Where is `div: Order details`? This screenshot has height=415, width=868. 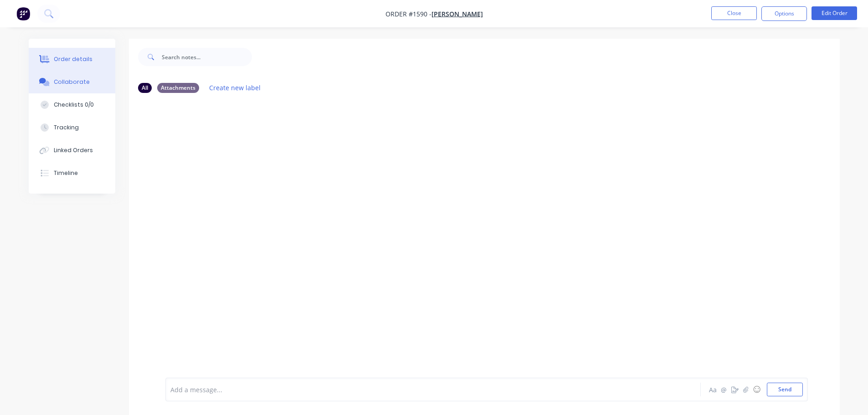
div: Order details is located at coordinates (73, 59).